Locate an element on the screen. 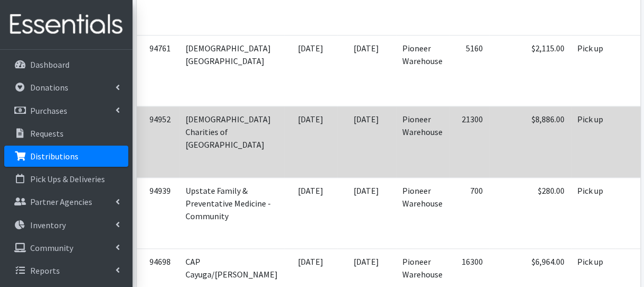 This screenshot has height=287, width=644. td: 700 is located at coordinates (469, 213).